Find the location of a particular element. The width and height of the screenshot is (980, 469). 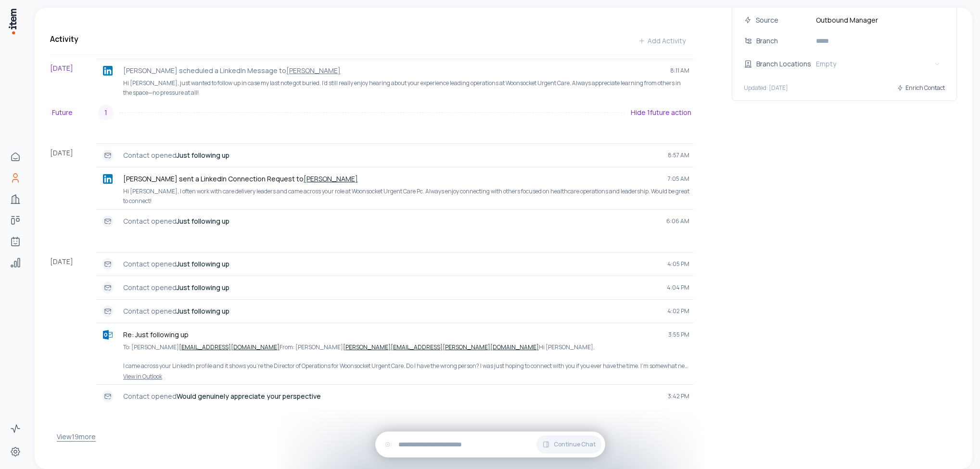

p: Future is located at coordinates (75, 113).